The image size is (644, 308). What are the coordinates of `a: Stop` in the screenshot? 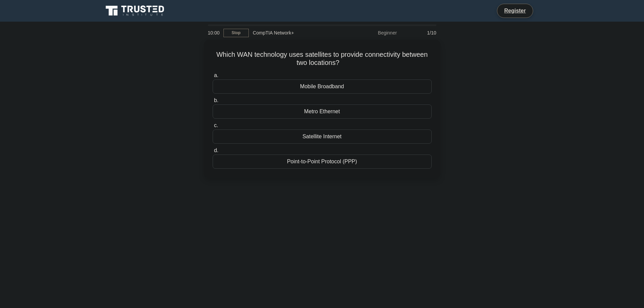 It's located at (236, 33).